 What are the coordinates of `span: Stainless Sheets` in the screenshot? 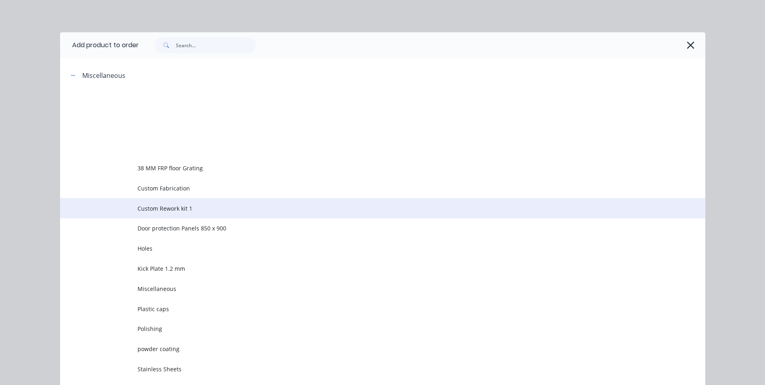 It's located at (365, 369).